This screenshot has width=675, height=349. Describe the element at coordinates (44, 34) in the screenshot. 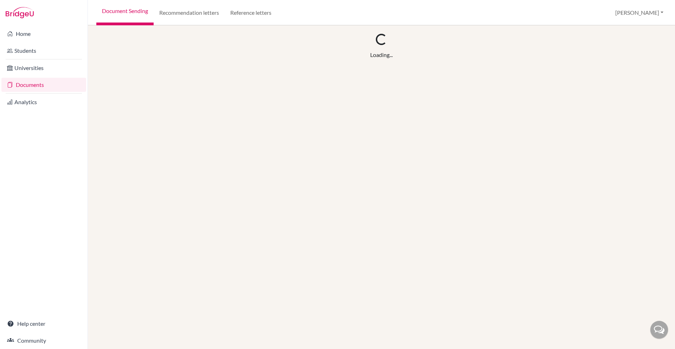

I see `a: Home` at that location.